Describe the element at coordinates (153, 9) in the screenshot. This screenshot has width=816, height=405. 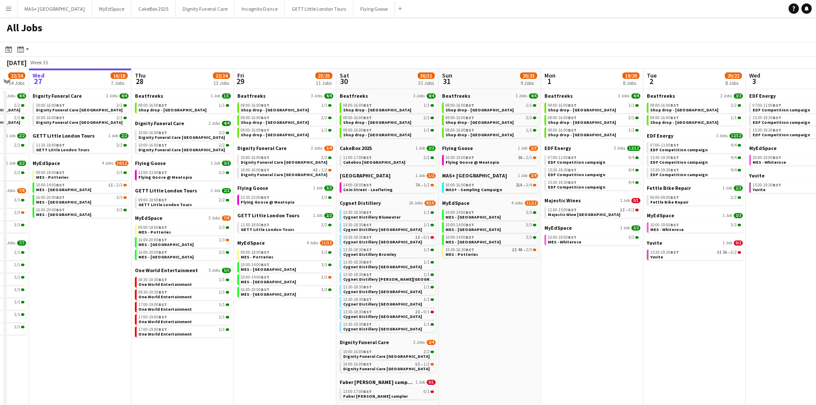
I see `button: CakeBox 2025` at that location.